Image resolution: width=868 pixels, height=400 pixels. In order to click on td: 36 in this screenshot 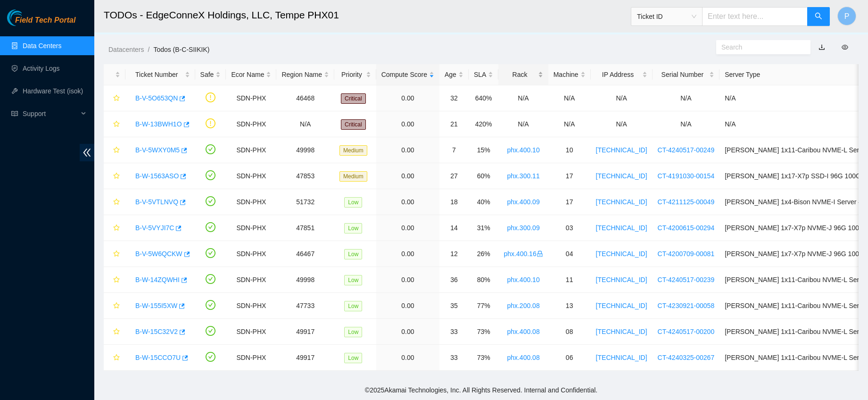, I will do `click(454, 279)`.